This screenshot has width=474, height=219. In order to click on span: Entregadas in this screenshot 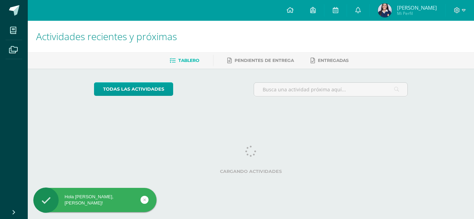, I will do `click(333, 60)`.